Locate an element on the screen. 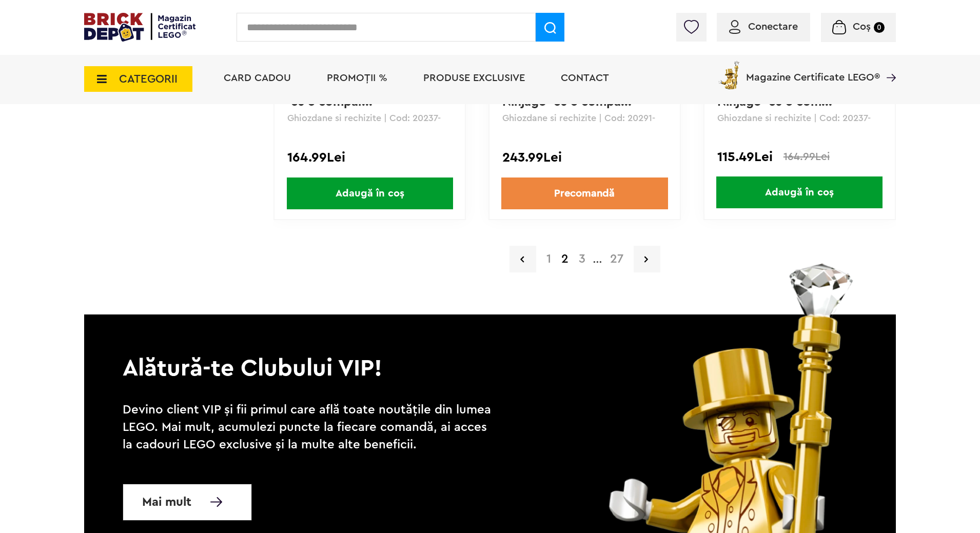 This screenshot has height=533, width=980. p: Devino client VIP și fii primul care află toate noutățile din lumea LEGO. Mai mult, acumulezi pun... is located at coordinates (310, 427).